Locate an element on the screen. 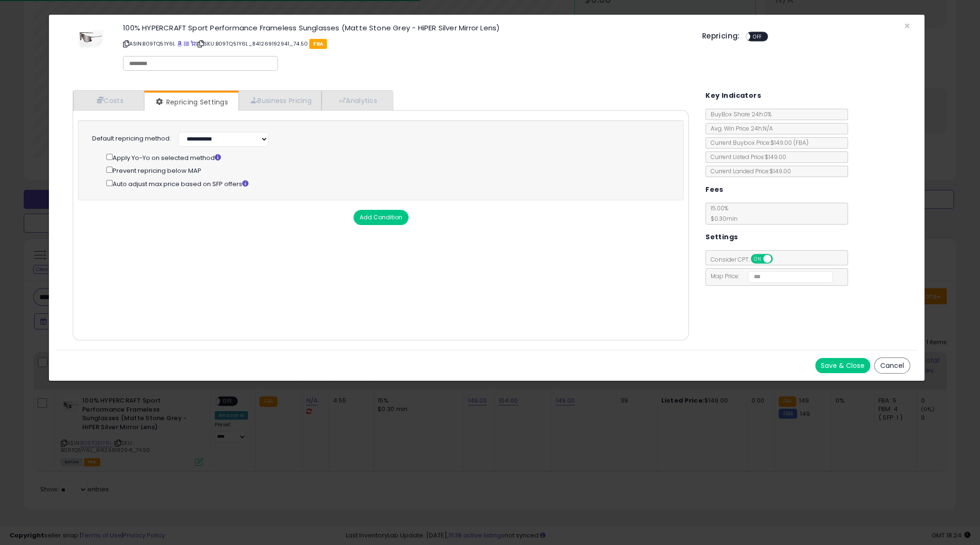 This screenshot has height=545, width=980. span: FBA is located at coordinates (318, 44).